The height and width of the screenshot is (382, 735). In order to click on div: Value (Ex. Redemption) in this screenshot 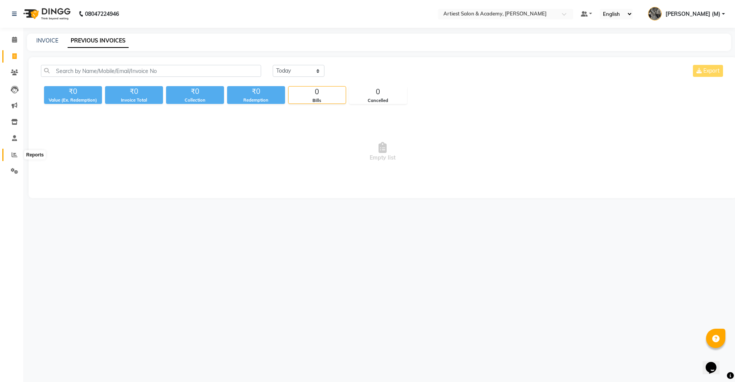, I will do `click(73, 100)`.